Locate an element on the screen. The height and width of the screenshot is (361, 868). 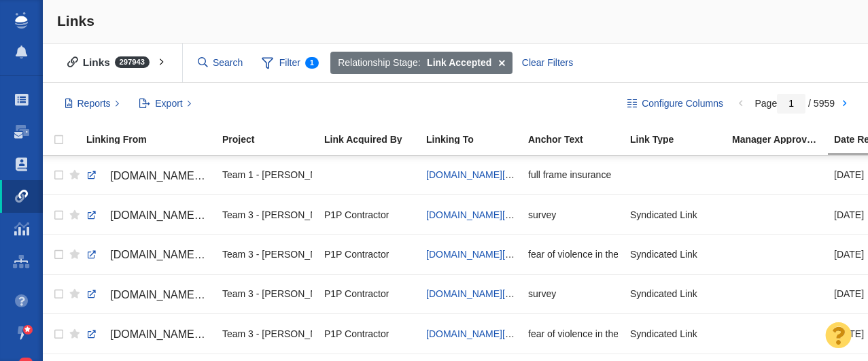
div: Link Acquired By is located at coordinates (375, 140).